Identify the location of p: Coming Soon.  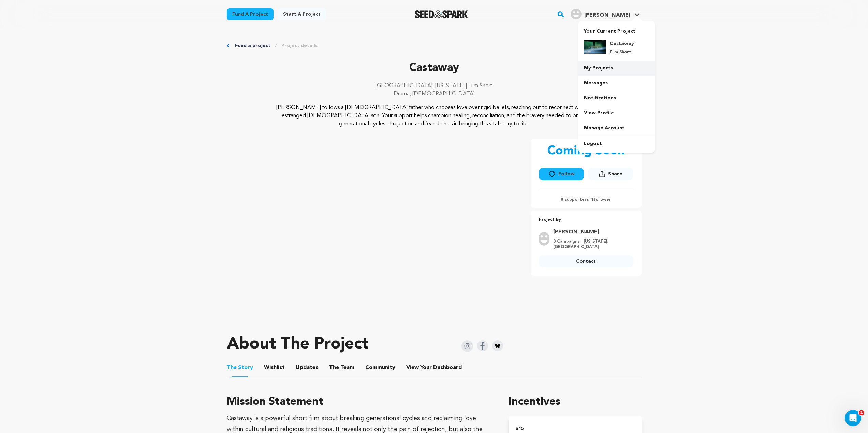
(586, 151).